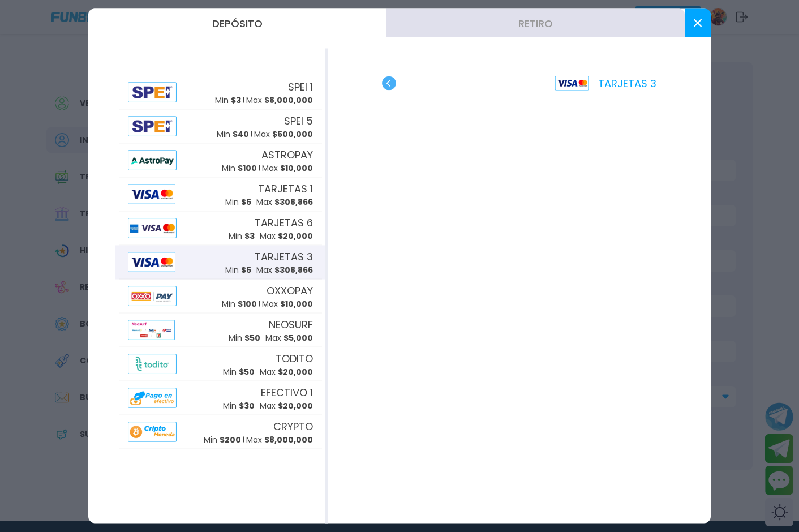 The height and width of the screenshot is (532, 799). Describe the element at coordinates (241, 133) in the screenshot. I see `span: $ 40` at that location.